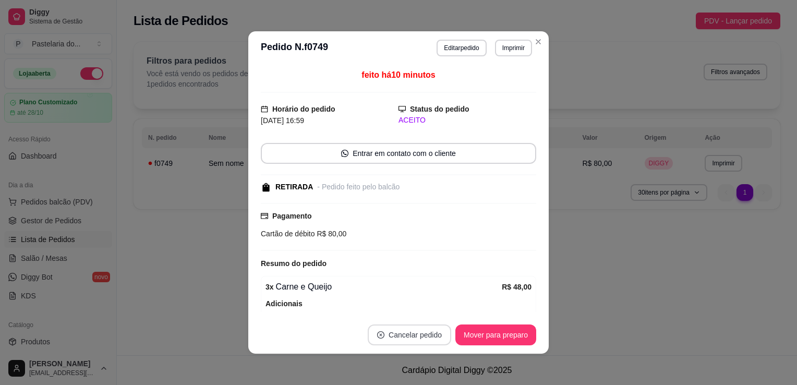 The image size is (797, 385). I want to click on span: close-circle, so click(381, 335).